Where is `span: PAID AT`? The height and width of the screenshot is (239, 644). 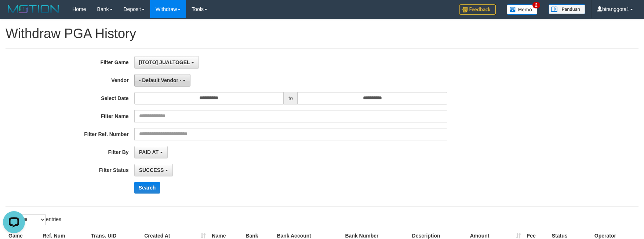
span: PAID AT is located at coordinates (149, 153).